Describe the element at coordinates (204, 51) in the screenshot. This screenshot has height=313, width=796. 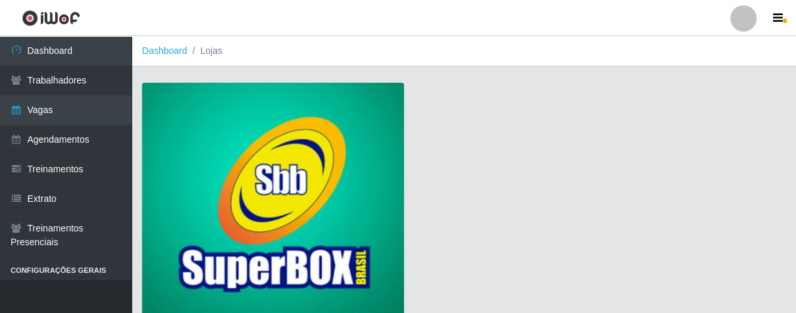
I see `li: Lojas` at that location.